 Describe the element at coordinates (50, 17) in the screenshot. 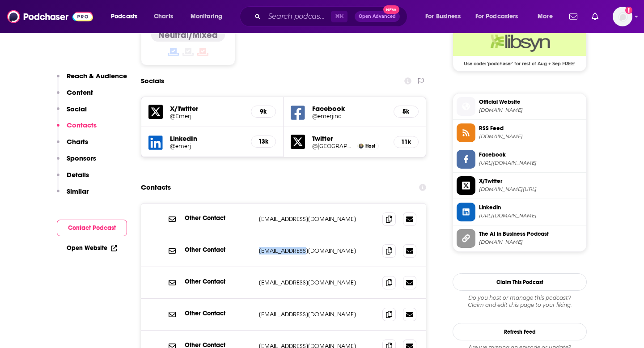

I see `img: Podchaser - Follow, Share and Rate Podcasts` at that location.